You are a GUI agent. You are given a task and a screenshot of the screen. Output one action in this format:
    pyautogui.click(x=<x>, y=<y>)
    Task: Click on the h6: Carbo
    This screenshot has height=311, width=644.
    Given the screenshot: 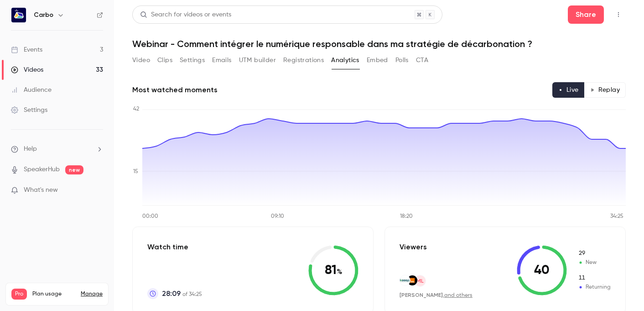 What is the action you would take?
    pyautogui.click(x=43, y=15)
    